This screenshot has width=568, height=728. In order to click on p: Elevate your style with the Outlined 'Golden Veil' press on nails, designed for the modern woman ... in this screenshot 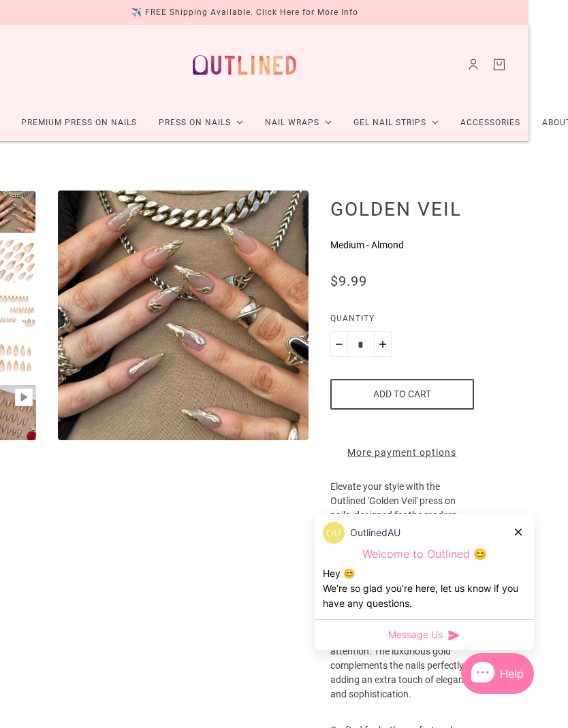, I will do `click(402, 526)`.